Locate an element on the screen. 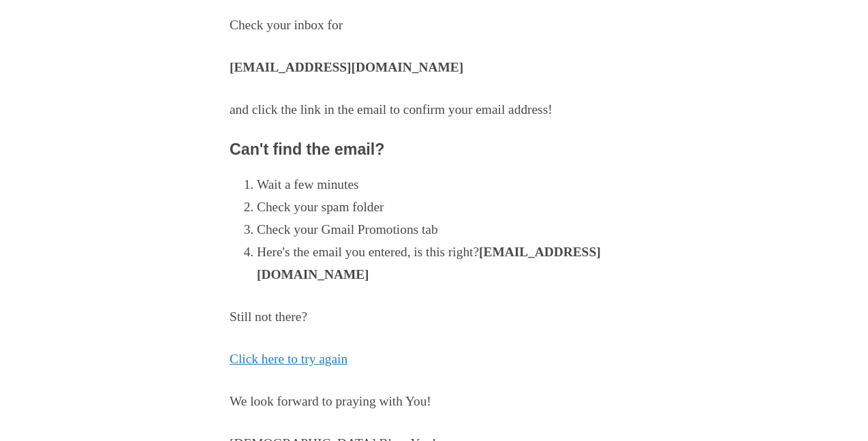 The width and height of the screenshot is (868, 441). p: Still not there? is located at coordinates (434, 317).